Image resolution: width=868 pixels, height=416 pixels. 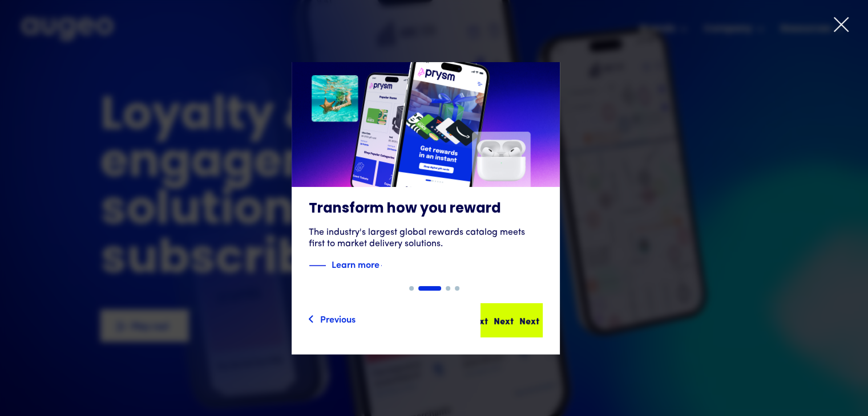 What do you see at coordinates (512, 321) in the screenshot?
I see `a: NextNextNext` at bounding box center [512, 321].